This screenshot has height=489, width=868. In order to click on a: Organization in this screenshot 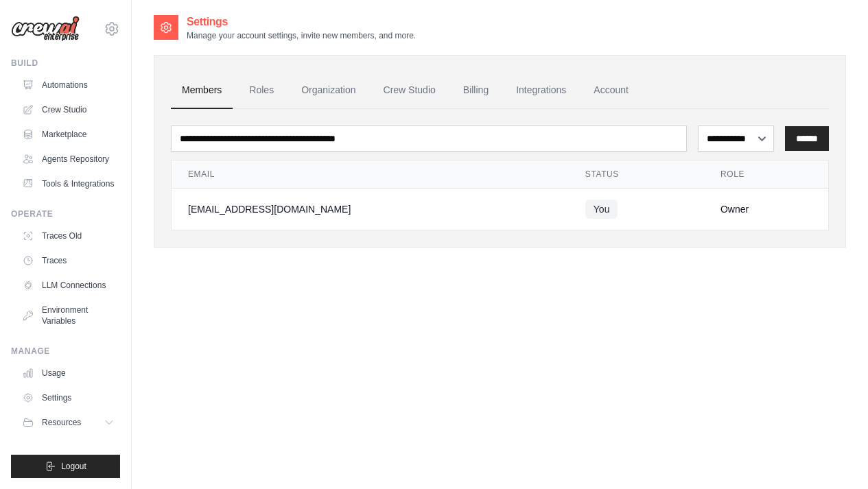, I will do `click(328, 90)`.